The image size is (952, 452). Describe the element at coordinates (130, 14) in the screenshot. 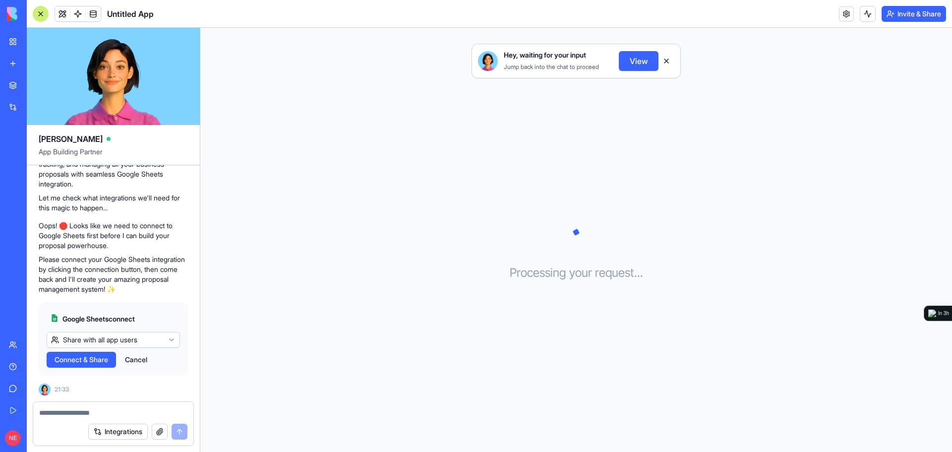

I see `span: Untitled App` at that location.